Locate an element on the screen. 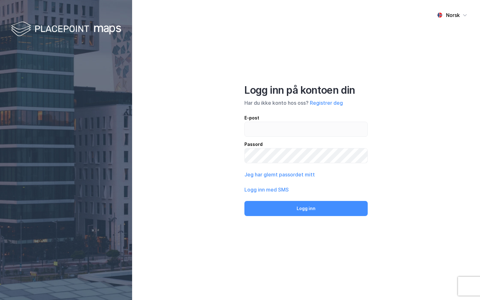  button: Logg inn is located at coordinates (306, 208).